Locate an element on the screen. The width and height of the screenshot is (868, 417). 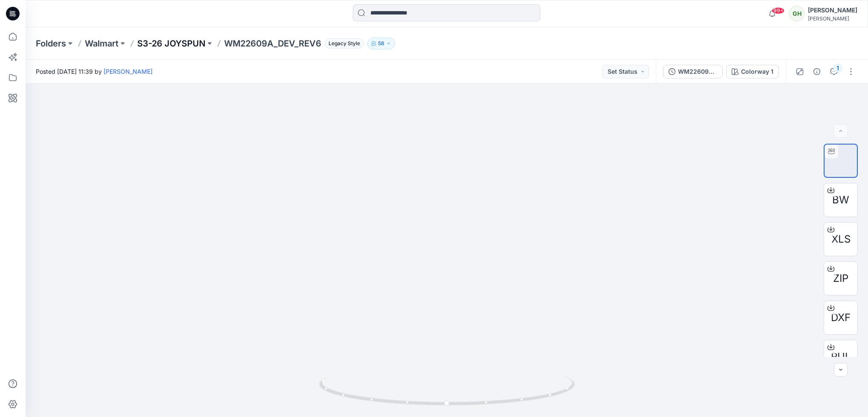
span: XLS is located at coordinates (841, 239).